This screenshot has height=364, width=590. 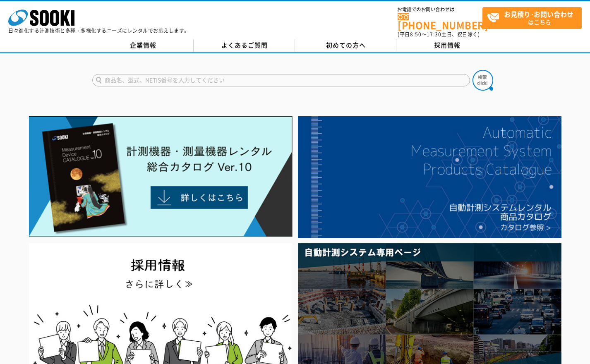 What do you see at coordinates (483, 80) in the screenshot?
I see `img: btn_search.png` at bounding box center [483, 80].